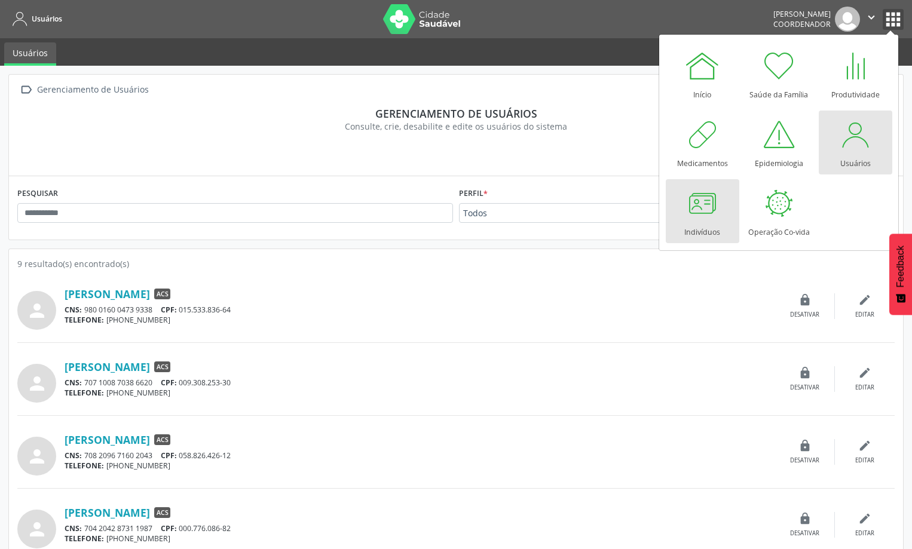 This screenshot has width=912, height=549. I want to click on a: Produtividade, so click(855, 73).